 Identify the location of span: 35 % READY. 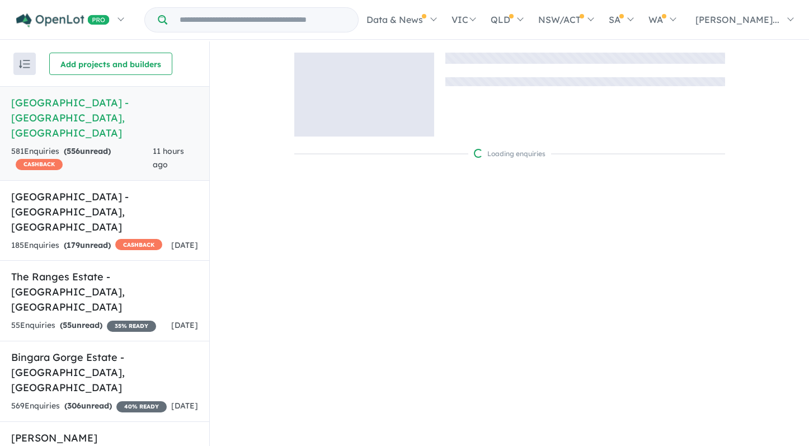
(131, 326).